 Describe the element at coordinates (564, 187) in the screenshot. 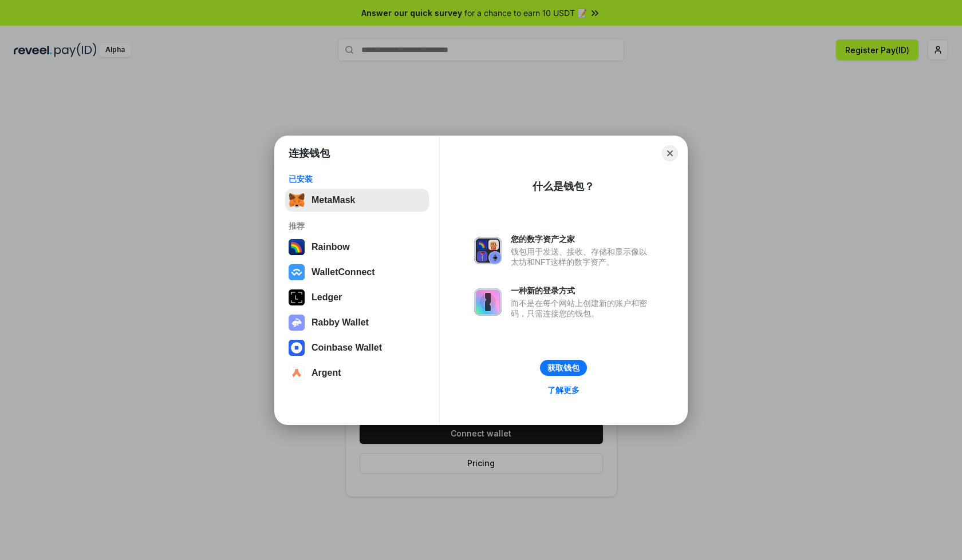

I see `div: 什么是钱包？` at that location.